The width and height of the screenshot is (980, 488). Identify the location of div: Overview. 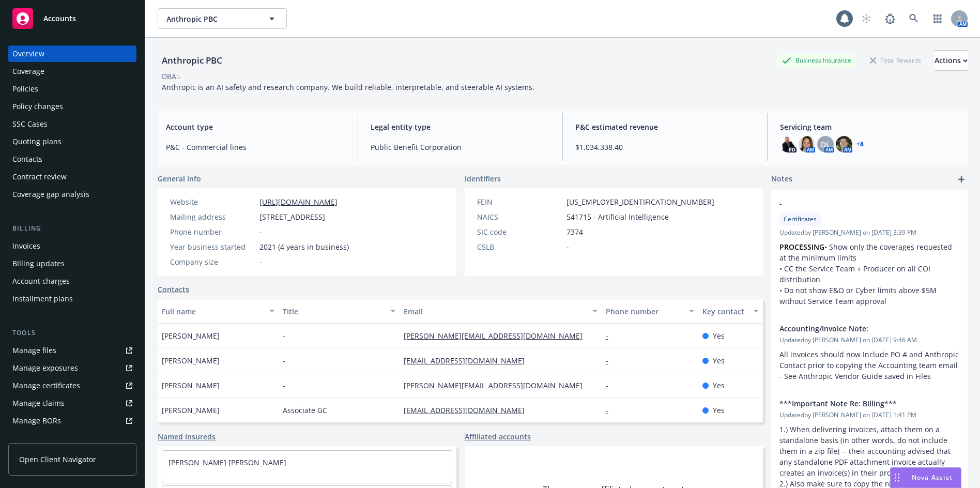
(29, 54).